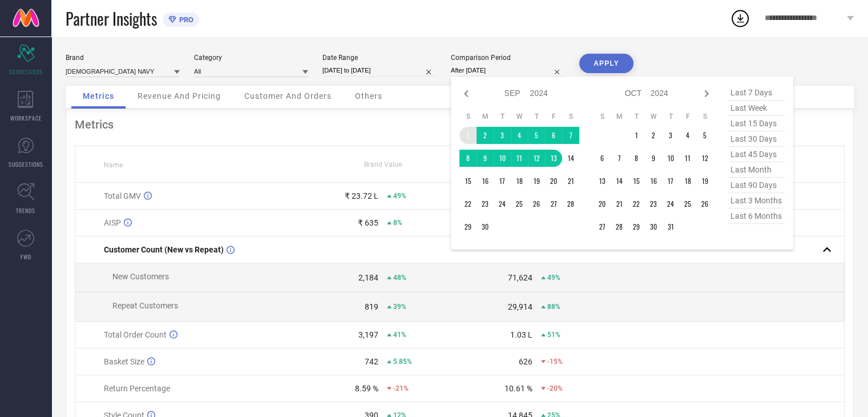 The width and height of the screenshot is (868, 417). Describe the element at coordinates (740, 18) in the screenshot. I see `div: Open download list` at that location.